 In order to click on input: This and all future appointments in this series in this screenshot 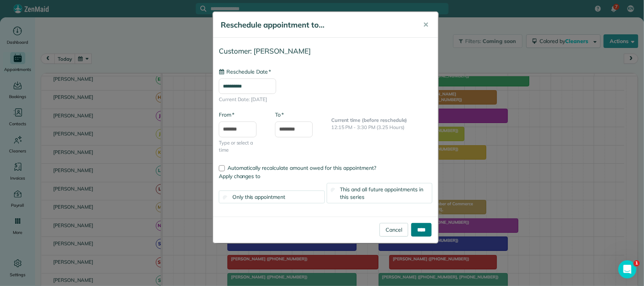, I will do `click(333, 190)`.